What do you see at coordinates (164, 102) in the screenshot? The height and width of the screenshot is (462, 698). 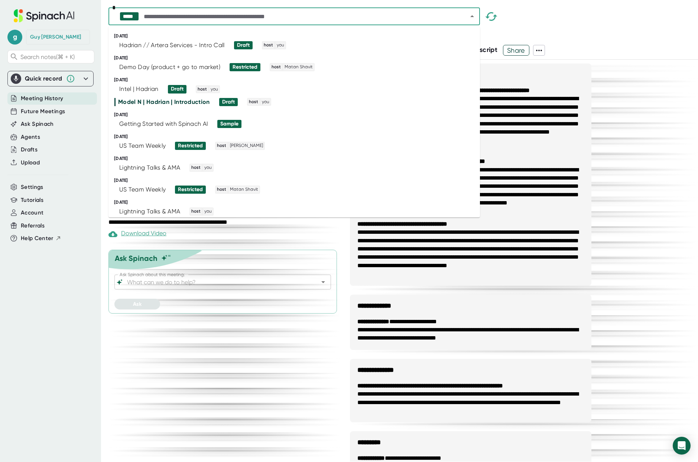 I see `div: Model N | Hadrian | Introduction` at bounding box center [164, 102].